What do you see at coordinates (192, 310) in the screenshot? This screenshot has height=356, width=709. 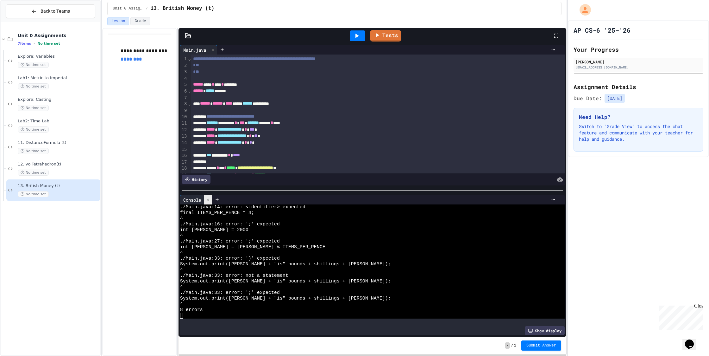 I see `span: 8 errors` at bounding box center [192, 310].